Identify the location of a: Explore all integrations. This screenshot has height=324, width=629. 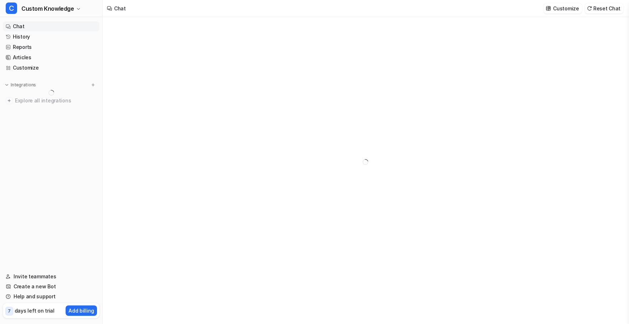
(51, 100).